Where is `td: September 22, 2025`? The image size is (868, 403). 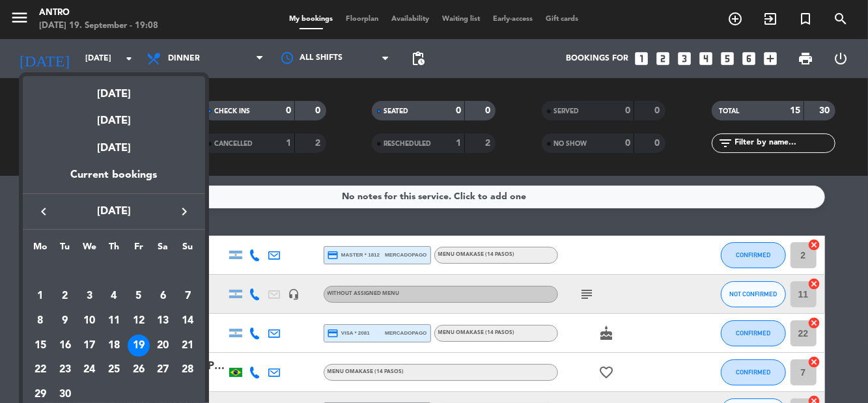
td: September 22, 2025 is located at coordinates (41, 370).